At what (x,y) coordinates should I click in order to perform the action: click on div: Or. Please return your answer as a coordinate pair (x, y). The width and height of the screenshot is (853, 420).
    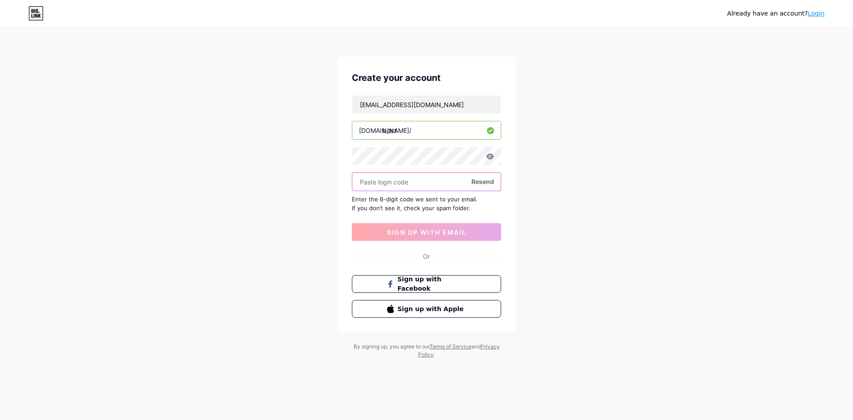
    Looking at the image, I should click on (427, 256).